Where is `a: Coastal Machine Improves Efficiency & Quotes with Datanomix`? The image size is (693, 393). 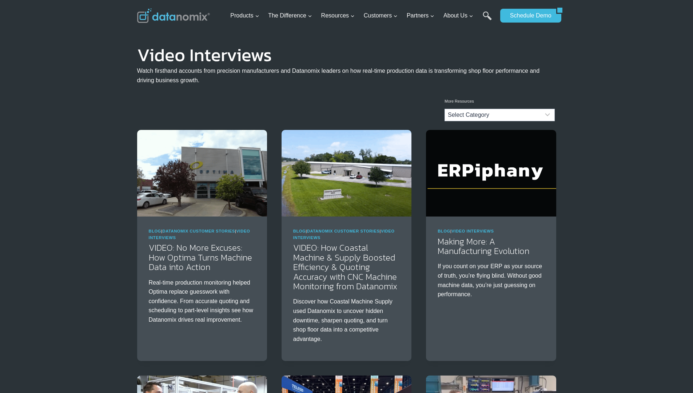
a: Coastal Machine Improves Efficiency & Quotes with Datanomix is located at coordinates (346, 173).